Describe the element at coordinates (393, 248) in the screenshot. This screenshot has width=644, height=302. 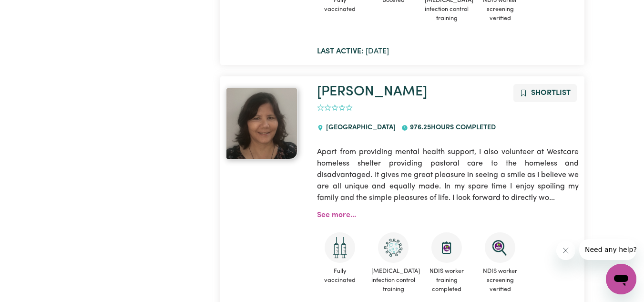
I see `img: CS Academy: COVID-19 Infection Control Training course completed` at that location.